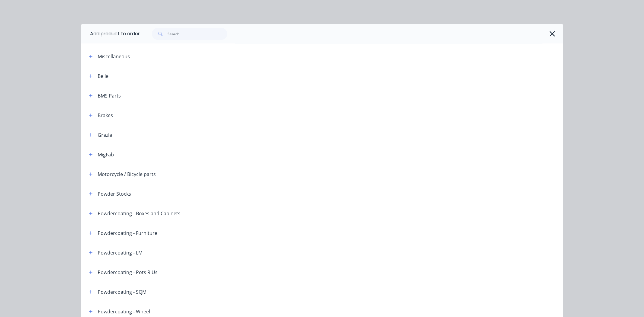  What do you see at coordinates (105, 115) in the screenshot?
I see `div: Brakes` at bounding box center [105, 115].